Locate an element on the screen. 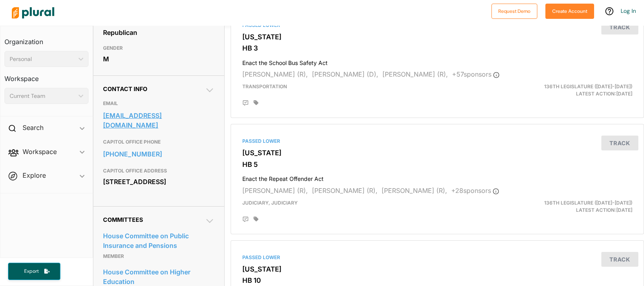  span: + 28 sponsor s is located at coordinates (475, 191).